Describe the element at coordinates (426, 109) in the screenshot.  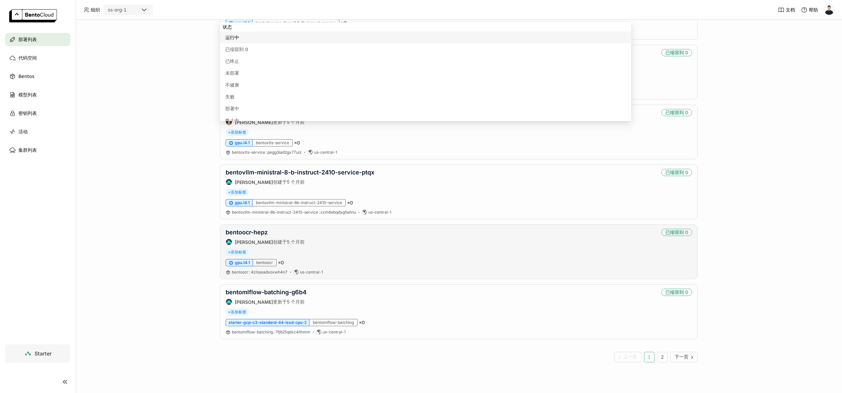
I see `li: 部署中` at that location.